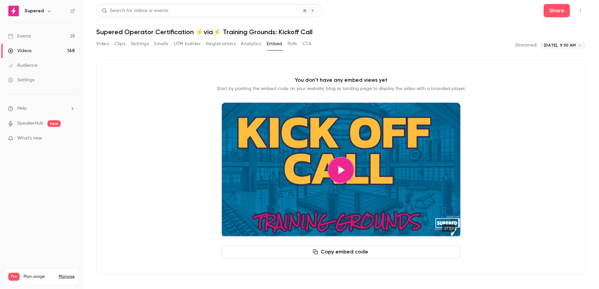  I want to click on span: Plan usage, so click(39, 276).